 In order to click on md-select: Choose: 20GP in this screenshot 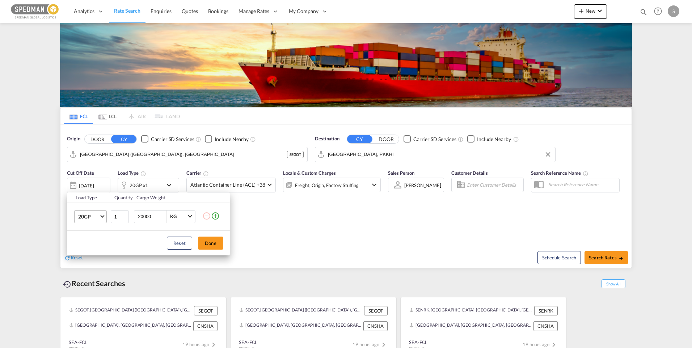, I will do `click(91, 217)`.